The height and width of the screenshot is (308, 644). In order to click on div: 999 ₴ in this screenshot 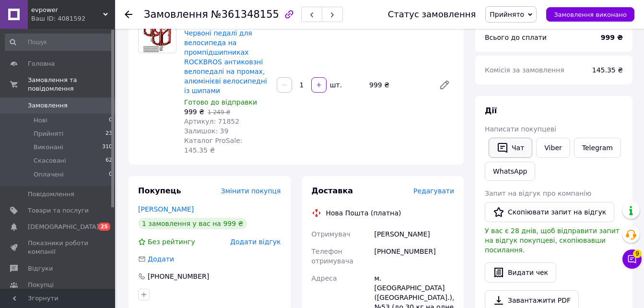, I will do `click(398, 85)`.